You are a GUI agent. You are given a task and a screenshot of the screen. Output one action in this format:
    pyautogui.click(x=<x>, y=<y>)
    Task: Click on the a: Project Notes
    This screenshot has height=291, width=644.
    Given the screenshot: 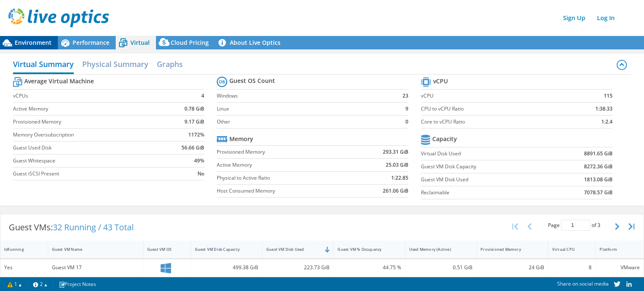 What is the action you would take?
    pyautogui.click(x=77, y=284)
    